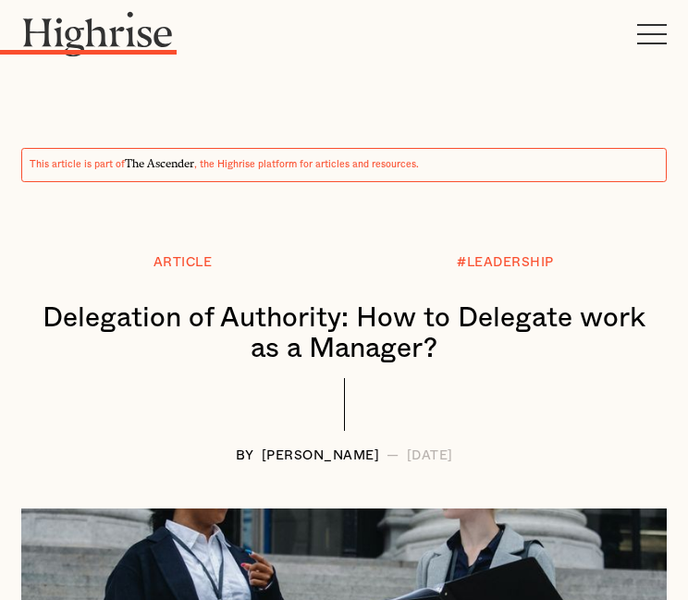 The height and width of the screenshot is (600, 688). What do you see at coordinates (97, 33) in the screenshot?
I see `img: Highrise logo` at bounding box center [97, 33].